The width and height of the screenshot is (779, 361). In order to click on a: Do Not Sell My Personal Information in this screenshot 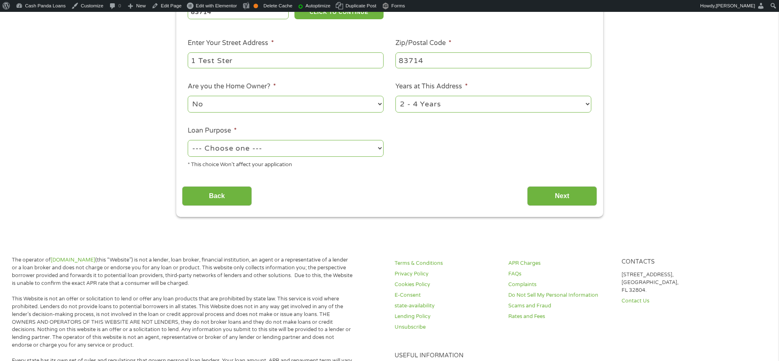, I will do `click(560, 295)`.